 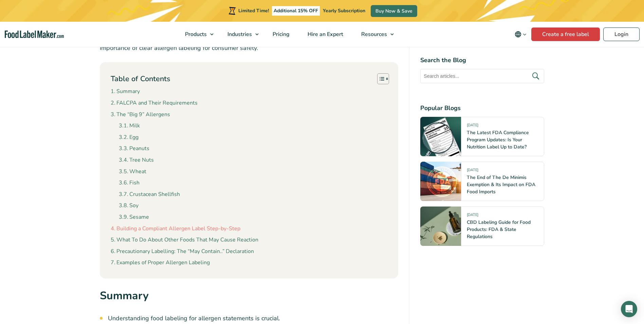 What do you see at coordinates (184, 240) in the screenshot?
I see `a: What To Do About Other Foods That May Cause Reaction` at bounding box center [184, 240].